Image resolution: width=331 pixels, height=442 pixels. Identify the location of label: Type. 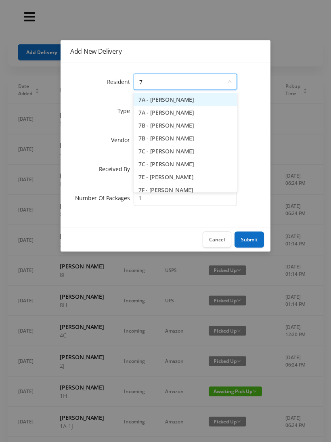
(125, 110).